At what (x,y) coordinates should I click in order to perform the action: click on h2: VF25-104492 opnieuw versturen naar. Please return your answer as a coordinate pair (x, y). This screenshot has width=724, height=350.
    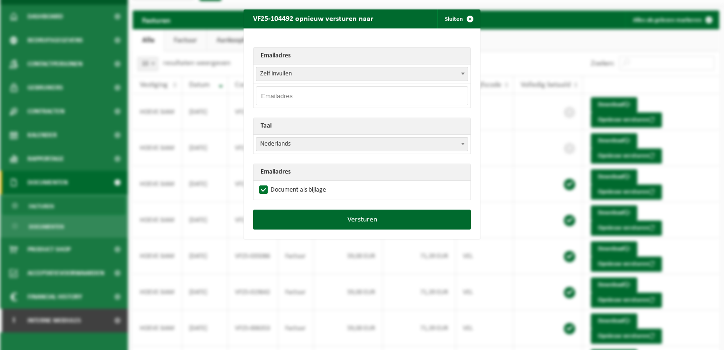
    Looking at the image, I should click on (313, 18).